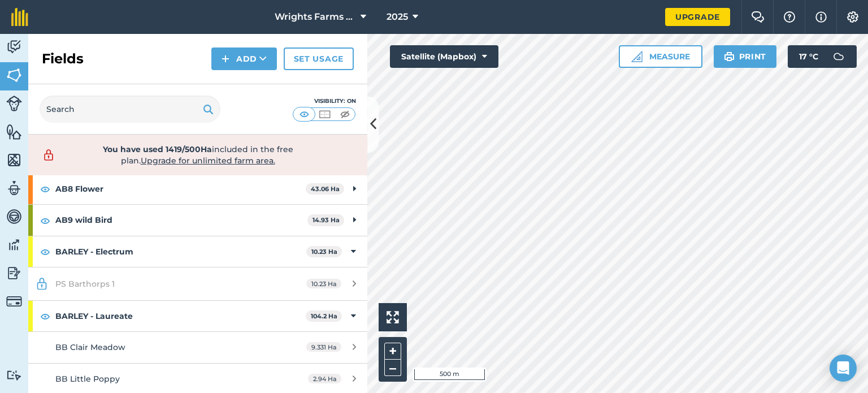 This screenshot has height=393, width=868. Describe the element at coordinates (198, 155) in the screenshot. I see `span: included in the free plan .` at that location.